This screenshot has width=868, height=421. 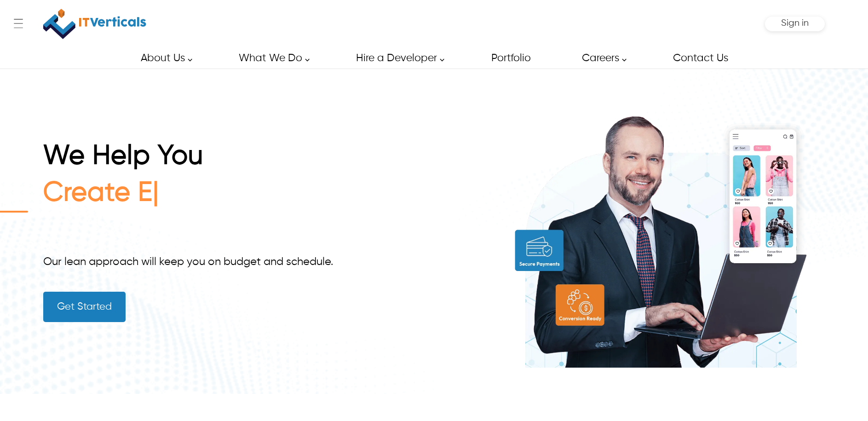 What do you see at coordinates (700, 58) in the screenshot?
I see `a: Contact Us` at bounding box center [700, 58].